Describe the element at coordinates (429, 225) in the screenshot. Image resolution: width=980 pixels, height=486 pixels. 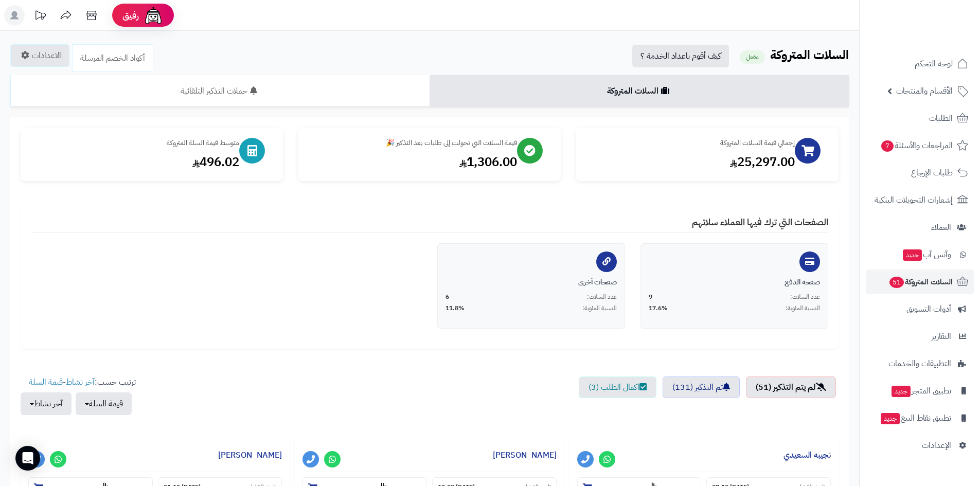
I see `h4: الصفحات التي ترك فيها العملاء سلاتهم` at that location.